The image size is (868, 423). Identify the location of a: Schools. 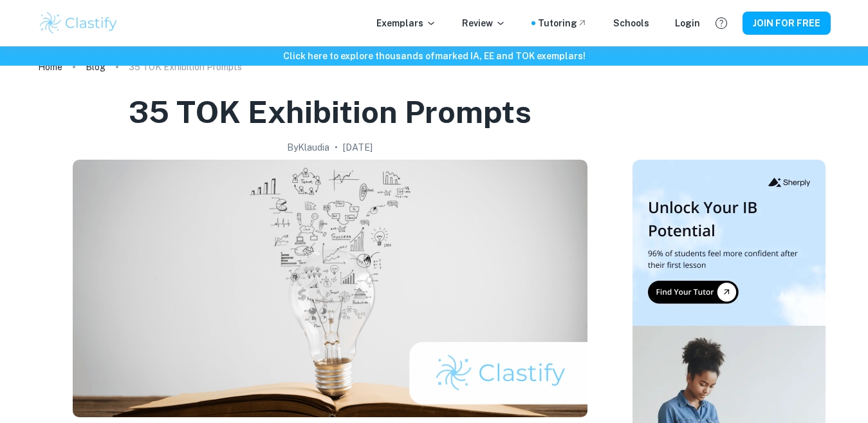
(631, 23).